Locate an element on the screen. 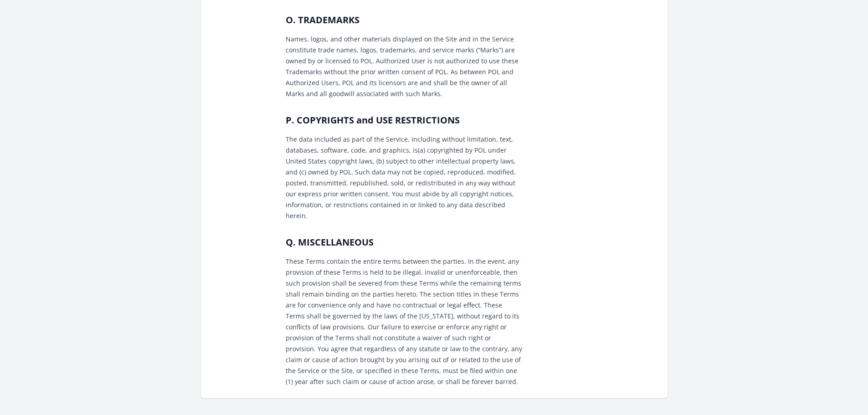 The height and width of the screenshot is (415, 868). h2: O. TRADEMARKS is located at coordinates (404, 20).